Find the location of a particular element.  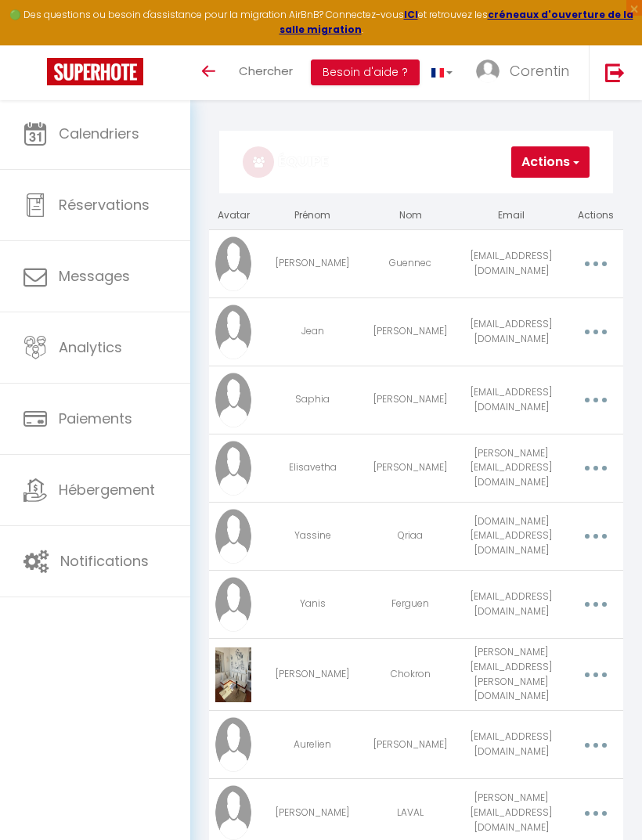

td: Yassine is located at coordinates (312, 535).